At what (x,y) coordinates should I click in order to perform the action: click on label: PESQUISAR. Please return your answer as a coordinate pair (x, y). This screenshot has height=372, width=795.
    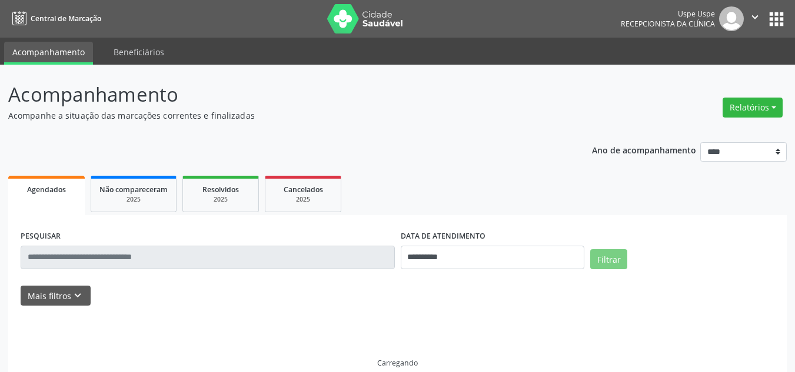
    Looking at the image, I should click on (41, 236).